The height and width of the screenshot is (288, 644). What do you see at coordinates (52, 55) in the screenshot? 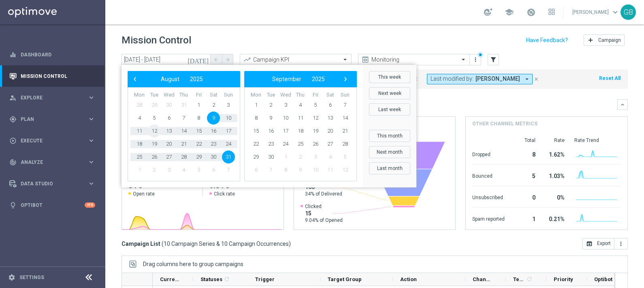
I see `div: Dashboard` at bounding box center [52, 55].